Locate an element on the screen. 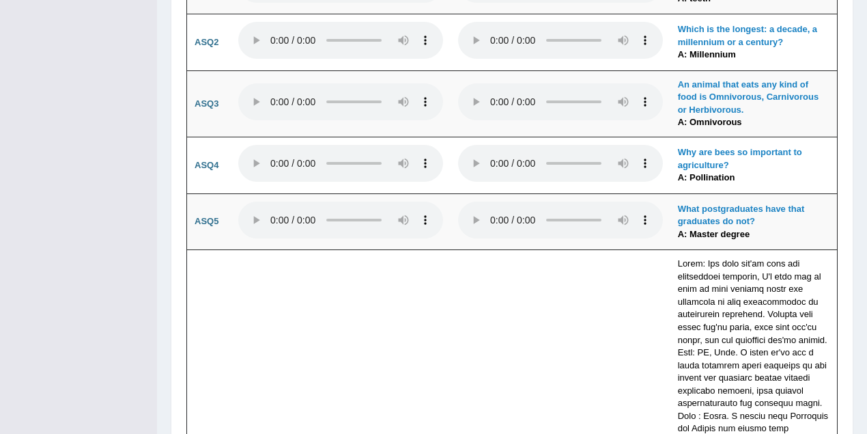  b: A: Millennium is located at coordinates (707, 54).